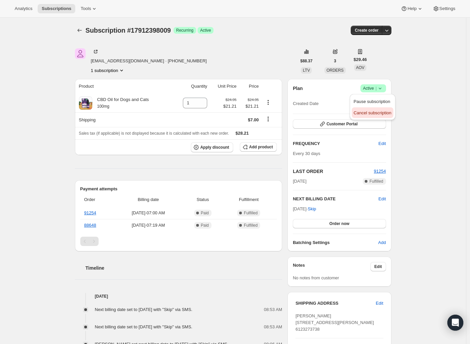 The image size is (470, 344). Describe the element at coordinates (191, 86) in the screenshot. I see `th: Quantity` at that location.